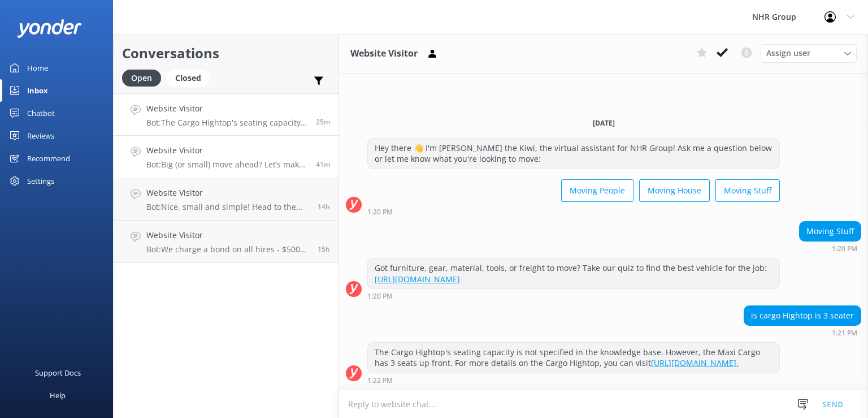 This screenshot has height=418, width=868. Describe the element at coordinates (40, 181) in the screenshot. I see `div: Settings` at that location.